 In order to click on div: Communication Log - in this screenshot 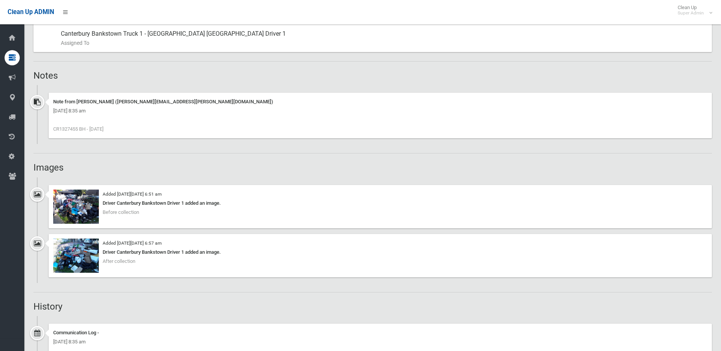, I will do `click(380, 333)`.